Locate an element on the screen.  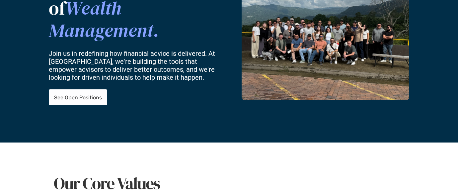
h1: Our Core Values is located at coordinates (229, 183).